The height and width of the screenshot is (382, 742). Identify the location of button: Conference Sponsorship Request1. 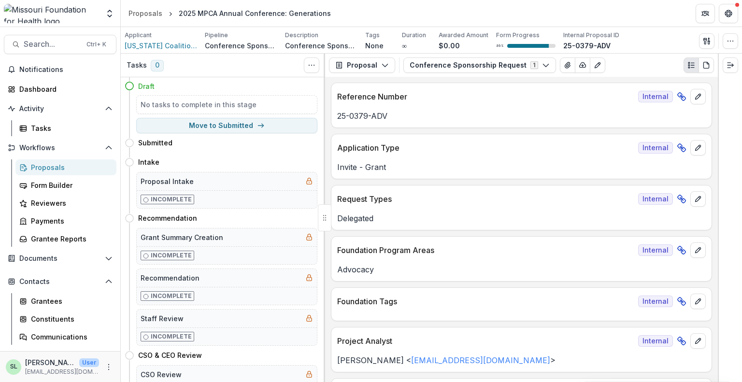
(480, 65).